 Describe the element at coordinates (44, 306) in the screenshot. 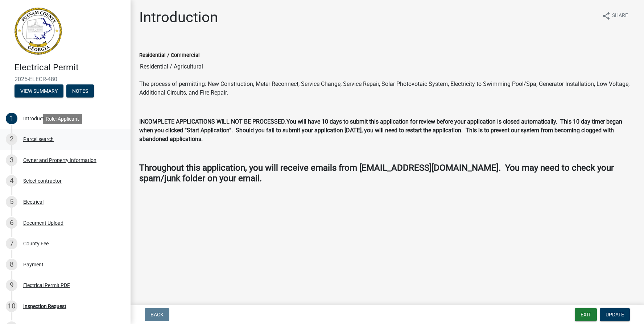

I see `div: Inspection Request` at that location.